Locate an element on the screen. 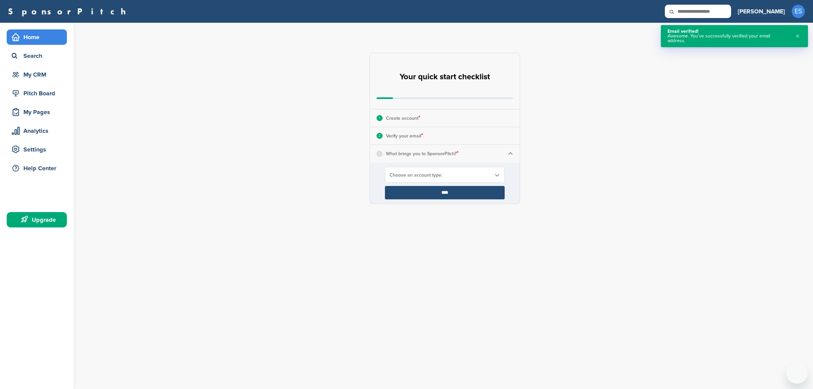  div: My Pages is located at coordinates (38, 112).